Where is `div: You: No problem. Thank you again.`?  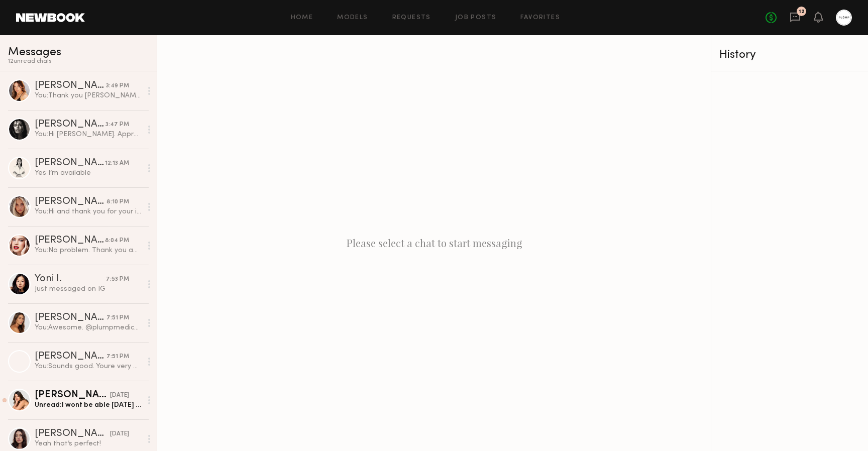 div: You: No problem. Thank you again. is located at coordinates (88, 250).